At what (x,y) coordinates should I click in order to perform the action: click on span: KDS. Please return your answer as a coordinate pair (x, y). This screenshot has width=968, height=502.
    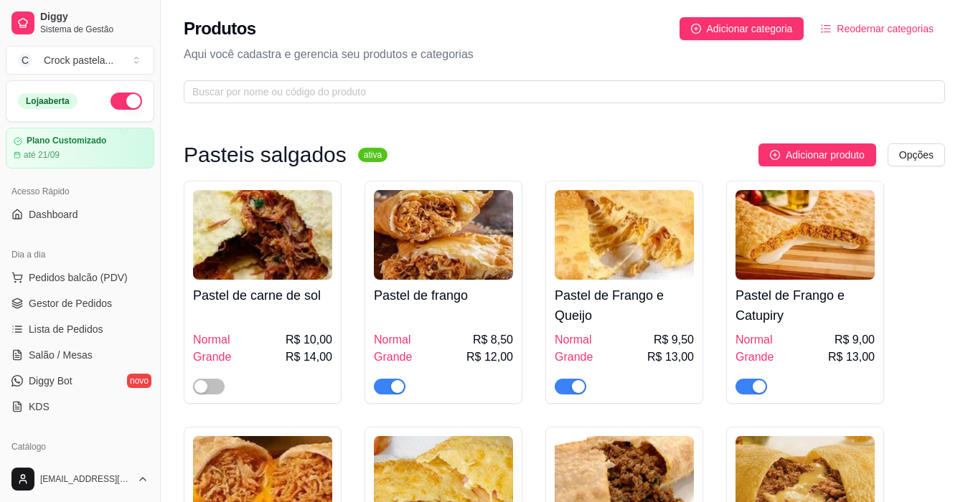
    Looking at the image, I should click on (39, 407).